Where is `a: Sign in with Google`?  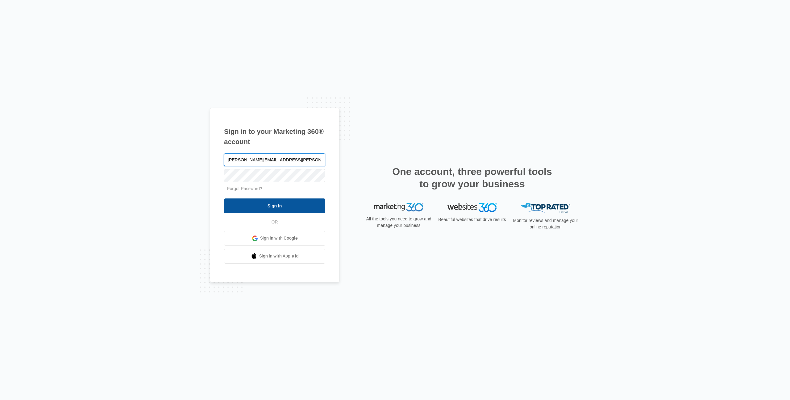 a: Sign in with Google is located at coordinates (275, 238).